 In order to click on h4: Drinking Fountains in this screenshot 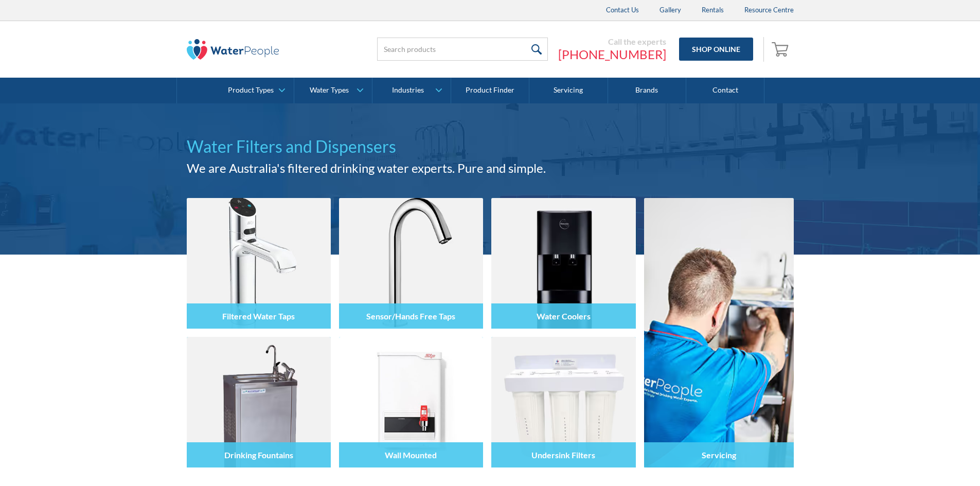, I will do `click(259, 455)`.